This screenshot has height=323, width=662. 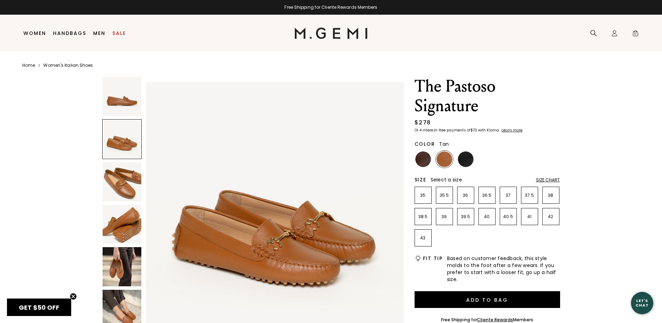 I want to click on p: 40, so click(x=487, y=216).